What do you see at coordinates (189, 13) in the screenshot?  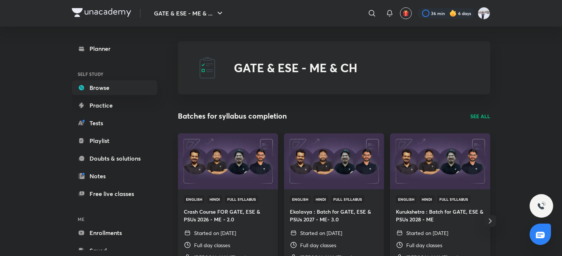 I see `button: GATE & ESE - ME & ...` at bounding box center [189, 13].